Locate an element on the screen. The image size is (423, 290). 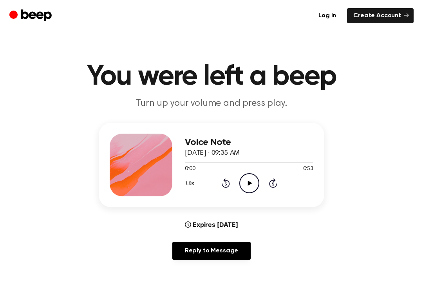
span: 0:00 is located at coordinates (190, 169).